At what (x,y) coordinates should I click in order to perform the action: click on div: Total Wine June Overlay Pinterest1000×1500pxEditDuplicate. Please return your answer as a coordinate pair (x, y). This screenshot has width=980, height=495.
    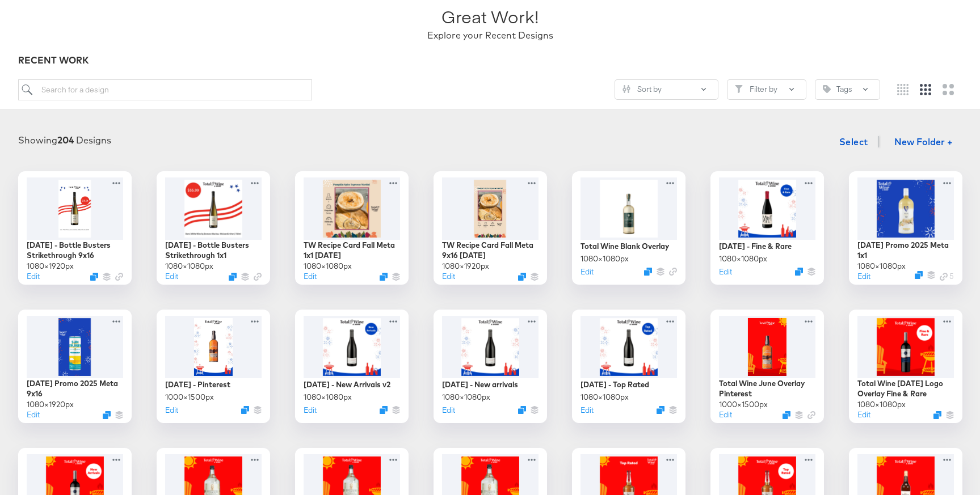
    Looking at the image, I should click on (767, 366).